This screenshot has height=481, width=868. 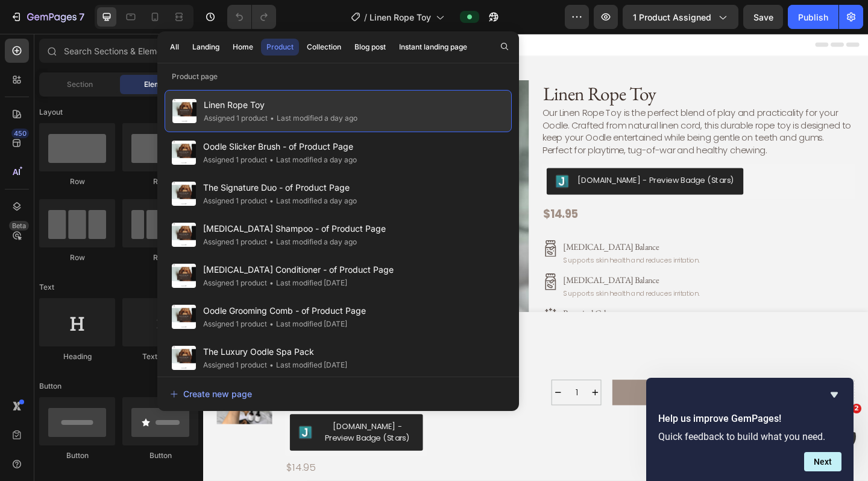 What do you see at coordinates (521, 391) in the screenshot?
I see `div: Add to Cart` at bounding box center [521, 391].